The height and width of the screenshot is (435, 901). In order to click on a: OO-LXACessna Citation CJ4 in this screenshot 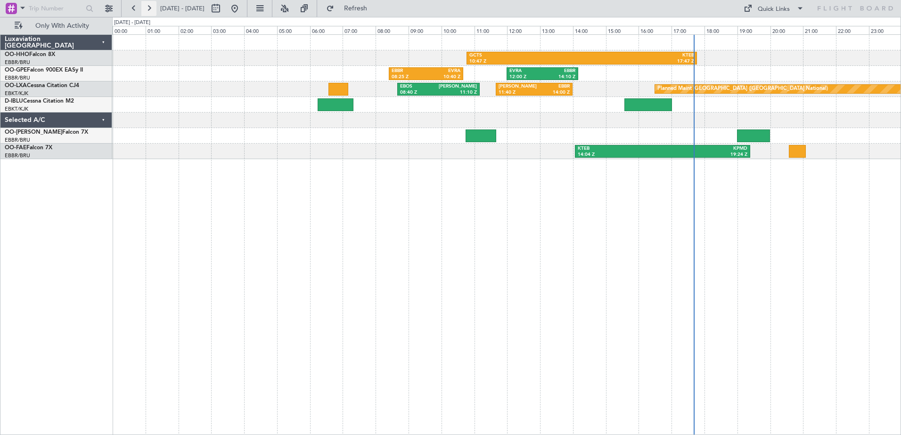, I will do `click(42, 86)`.